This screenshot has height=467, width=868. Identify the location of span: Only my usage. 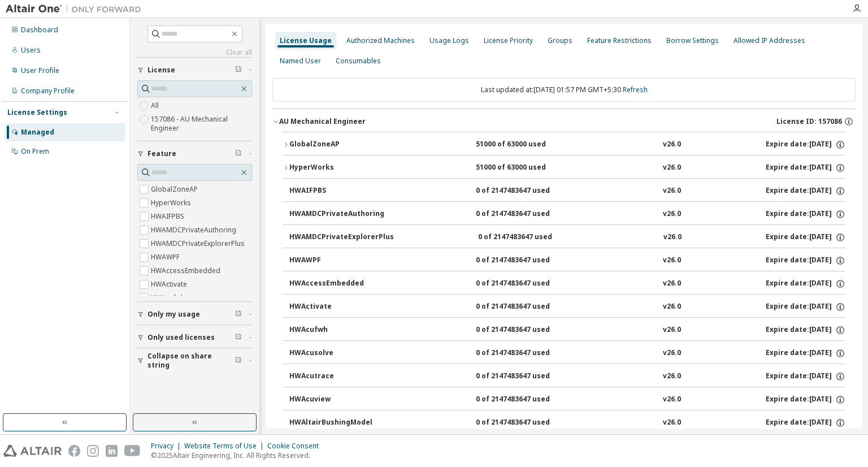
(174, 314).